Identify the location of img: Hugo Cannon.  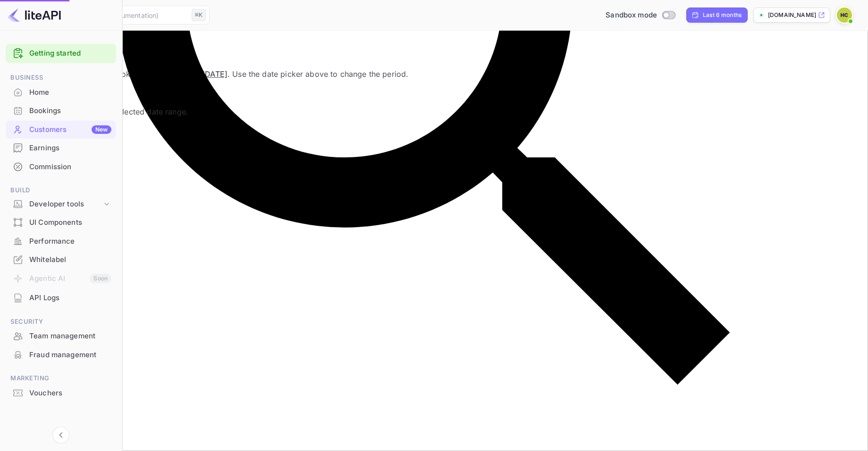
(844, 15).